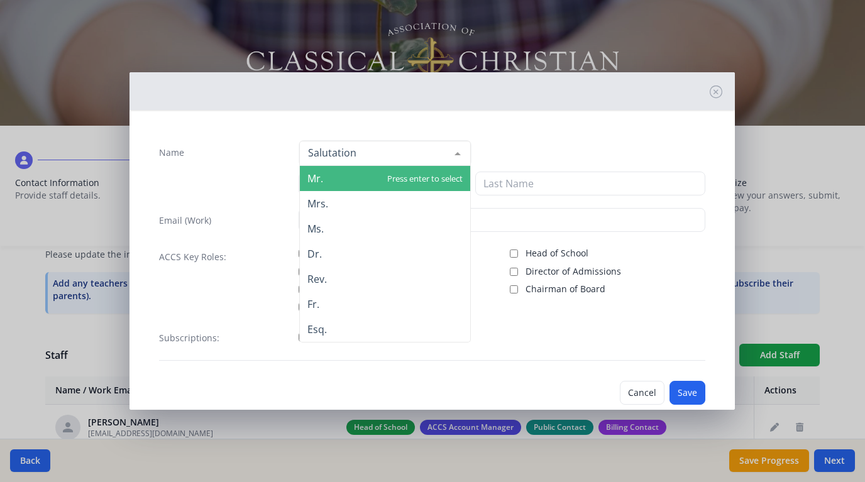  Describe the element at coordinates (514, 253) in the screenshot. I see `input: Head of School` at that location.